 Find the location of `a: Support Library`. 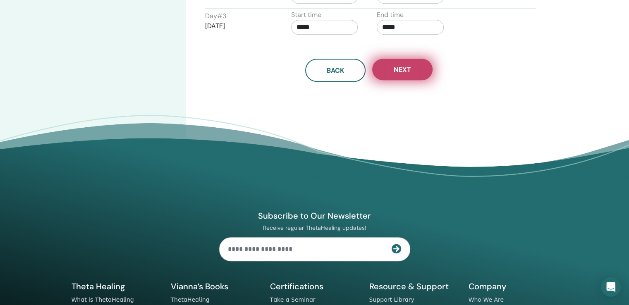

a: Support Library is located at coordinates (392, 300).